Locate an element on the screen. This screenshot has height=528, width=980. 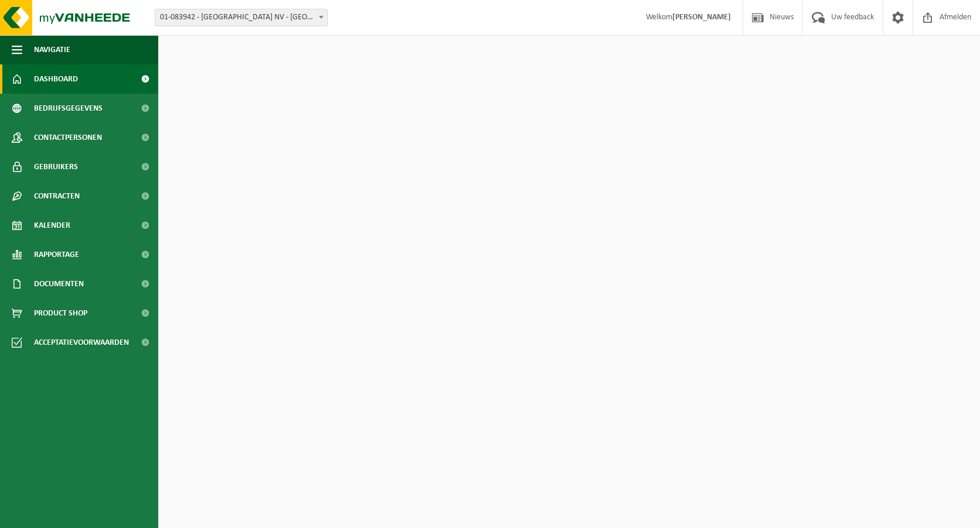
span: Bedrijfsgegevens is located at coordinates (68, 108).